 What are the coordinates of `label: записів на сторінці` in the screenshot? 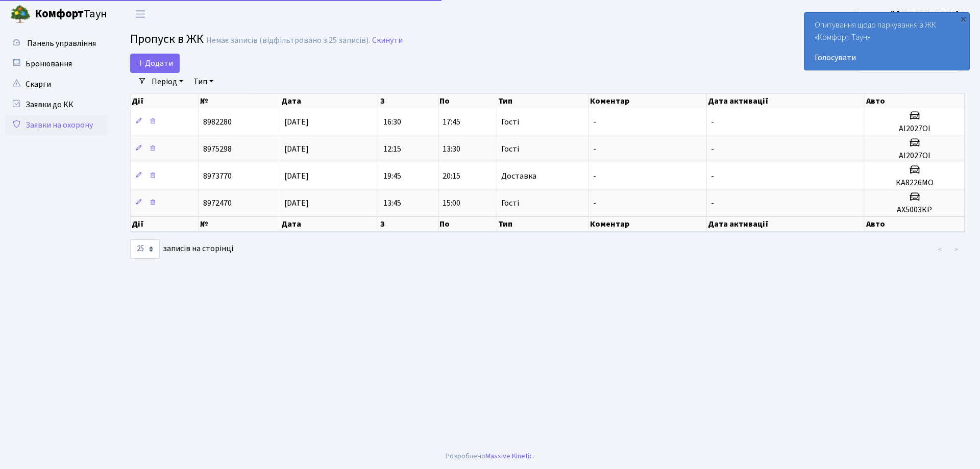 It's located at (182, 249).